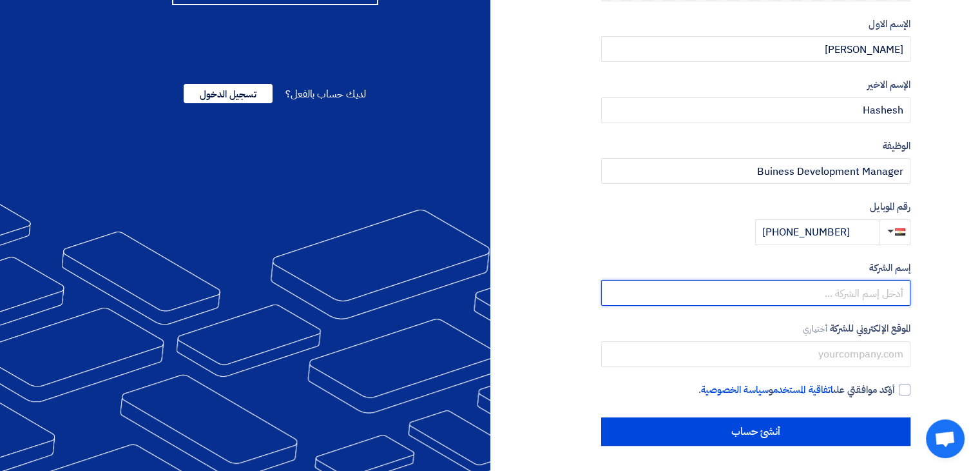 This screenshot has width=980, height=471. Describe the element at coordinates (756, 293) in the screenshot. I see `input: أدخل إسم الشركة ...` at that location.